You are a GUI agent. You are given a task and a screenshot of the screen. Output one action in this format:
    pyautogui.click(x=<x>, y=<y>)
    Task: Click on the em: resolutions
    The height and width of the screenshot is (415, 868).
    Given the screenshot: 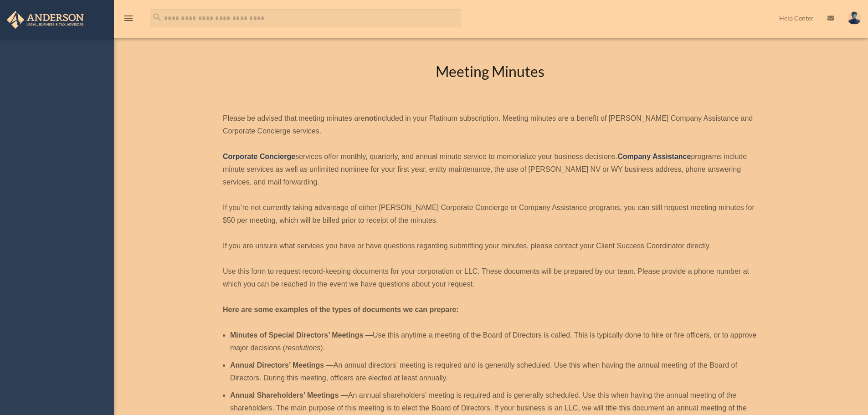 What is the action you would take?
    pyautogui.click(x=303, y=348)
    